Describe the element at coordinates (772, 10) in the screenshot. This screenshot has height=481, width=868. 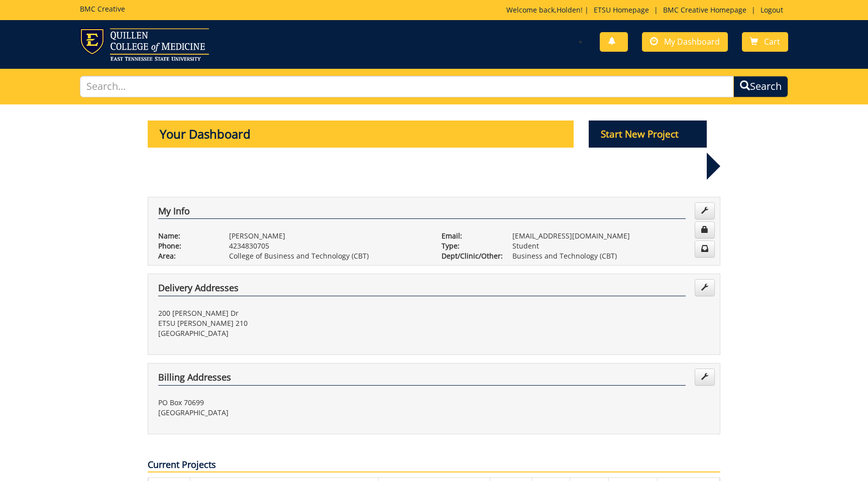
I see `a: Logout` at that location.